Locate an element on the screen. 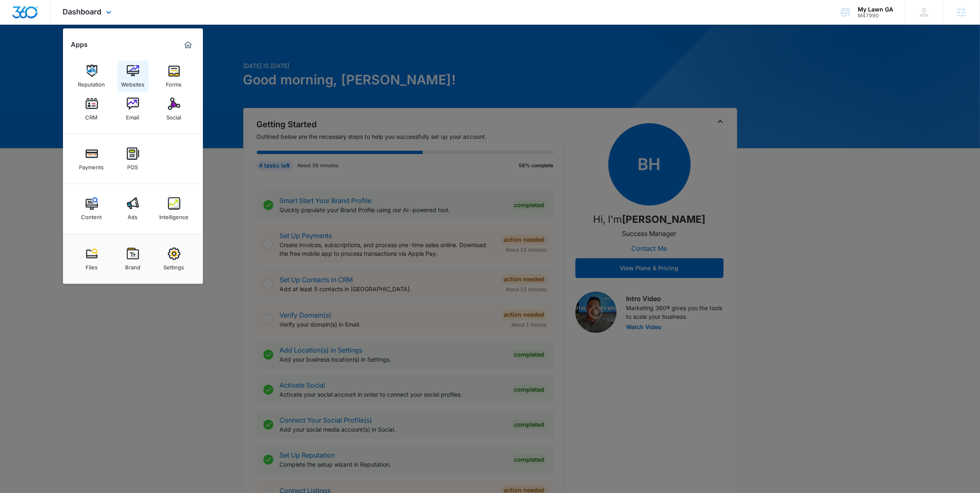 The height and width of the screenshot is (493, 980). div: Social is located at coordinates (174, 115).